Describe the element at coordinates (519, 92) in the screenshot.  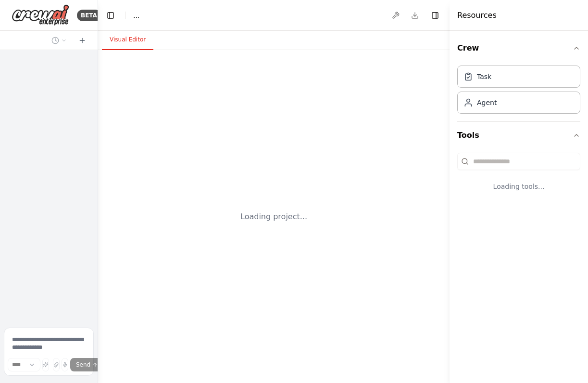
I see `div: Crew` at that location.